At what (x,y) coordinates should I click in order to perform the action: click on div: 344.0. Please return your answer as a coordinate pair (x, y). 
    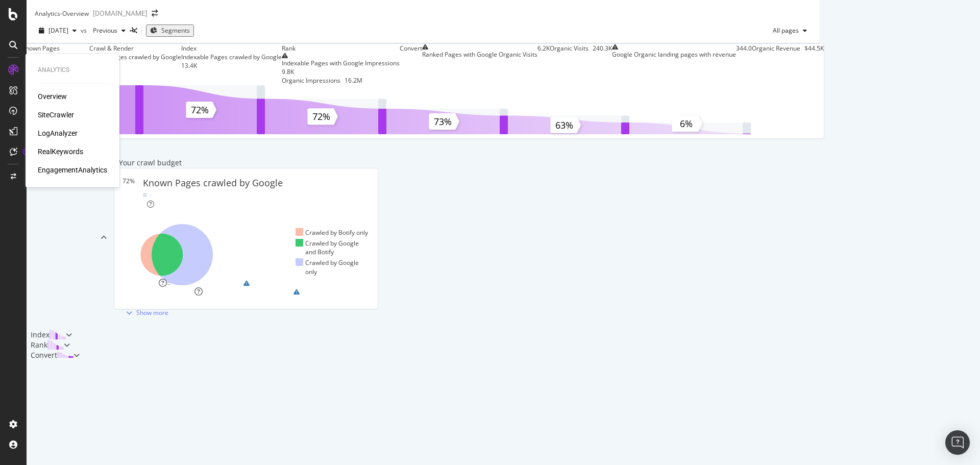
    Looking at the image, I should click on (744, 64).